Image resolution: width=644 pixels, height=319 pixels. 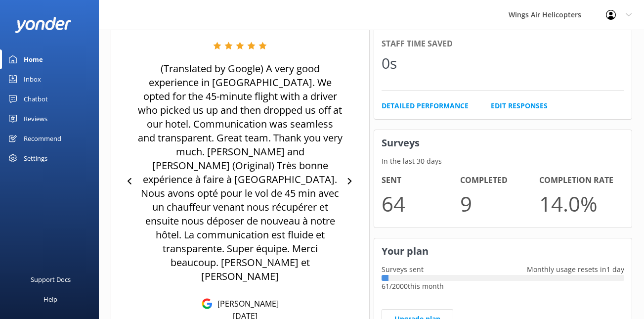 What do you see at coordinates (33, 59) in the screenshot?
I see `div: Home` at bounding box center [33, 59].